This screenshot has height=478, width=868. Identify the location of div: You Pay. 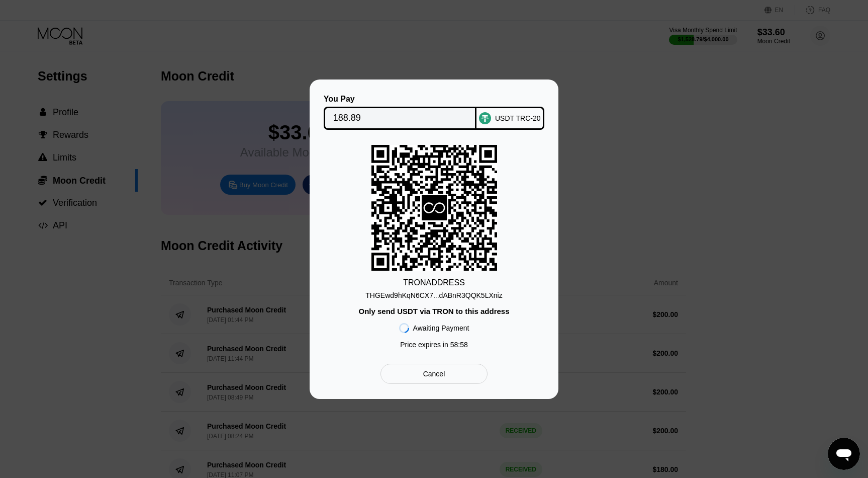
(401, 100).